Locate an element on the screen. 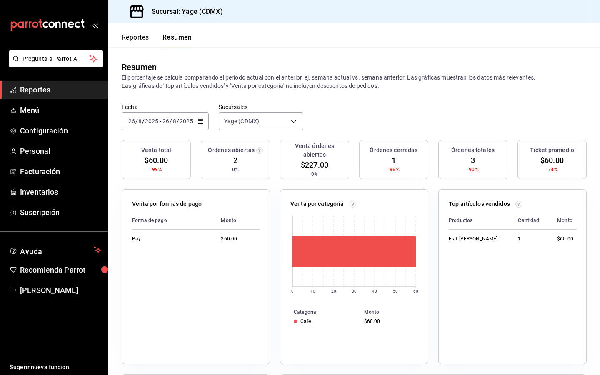  div: Pay is located at coordinates (170, 239).